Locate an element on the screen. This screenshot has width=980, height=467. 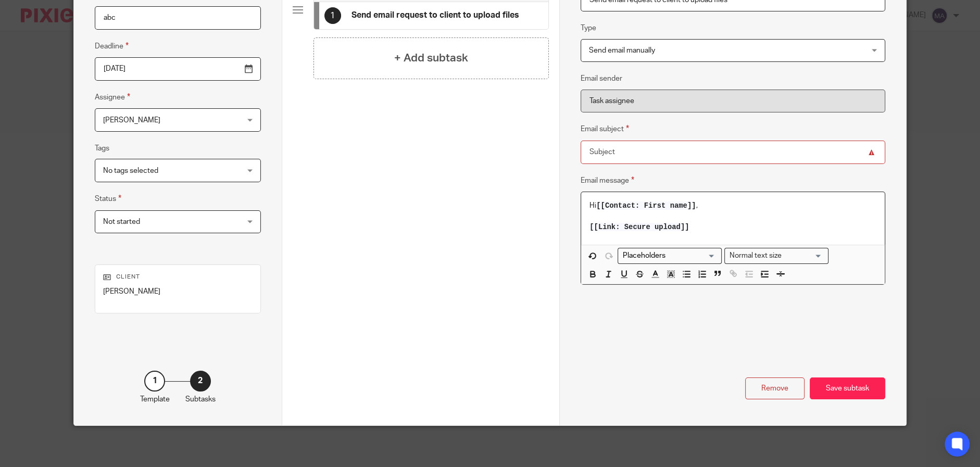
input: Task name is located at coordinates (177, 18).